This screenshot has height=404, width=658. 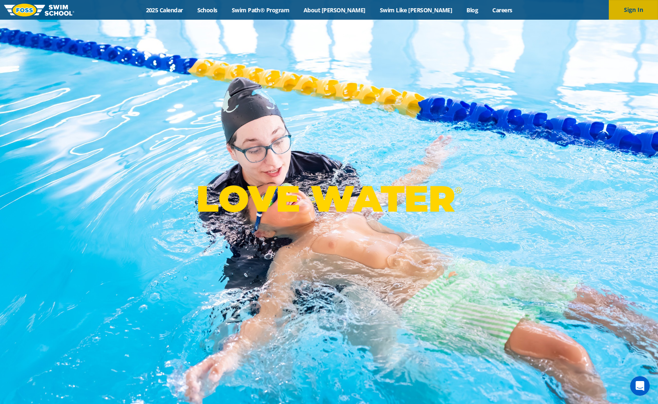 What do you see at coordinates (472, 10) in the screenshot?
I see `a: Blog` at bounding box center [472, 10].